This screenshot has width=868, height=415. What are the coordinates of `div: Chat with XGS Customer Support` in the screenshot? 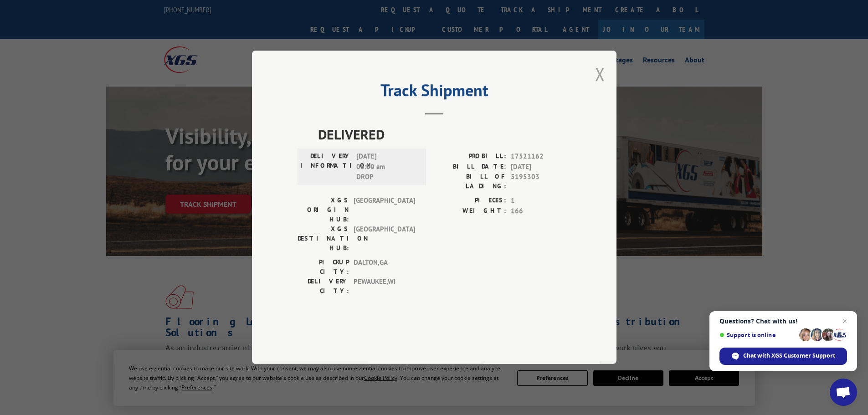 It's located at (783, 356).